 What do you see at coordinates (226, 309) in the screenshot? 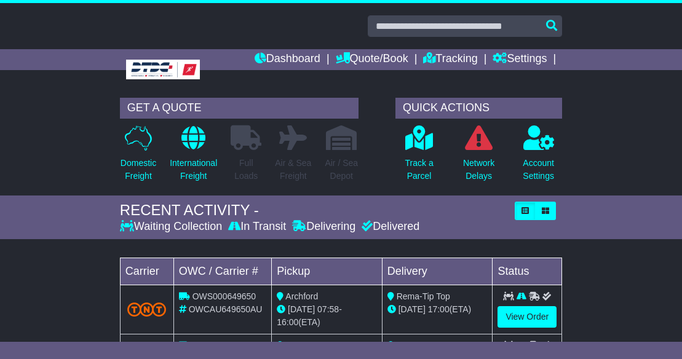
I see `span: OWCAU649650AU` at bounding box center [226, 309].